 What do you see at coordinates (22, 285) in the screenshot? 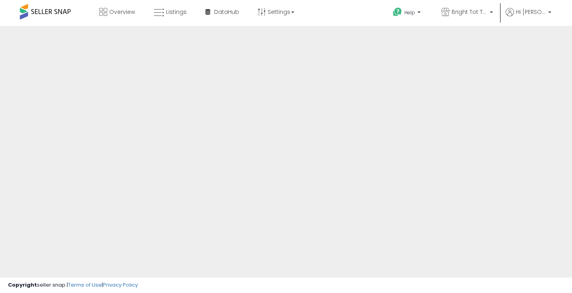
I see `strong: Copyright` at bounding box center [22, 285].